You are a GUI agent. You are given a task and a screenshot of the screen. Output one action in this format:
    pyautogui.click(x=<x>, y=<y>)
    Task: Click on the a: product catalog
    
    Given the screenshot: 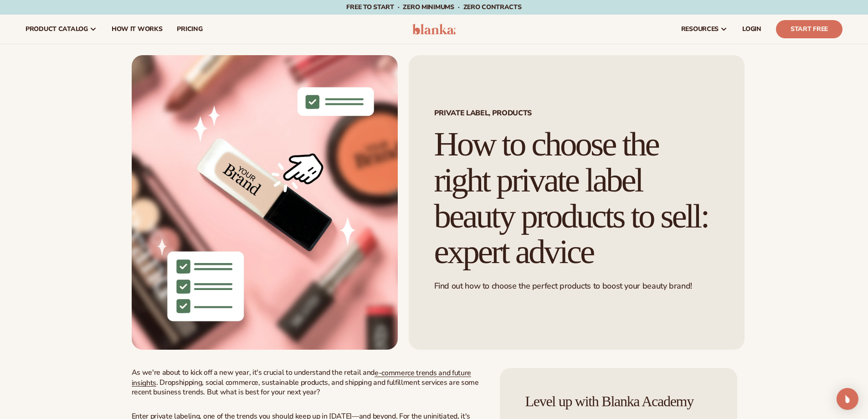 What is the action you would take?
    pyautogui.click(x=61, y=29)
    